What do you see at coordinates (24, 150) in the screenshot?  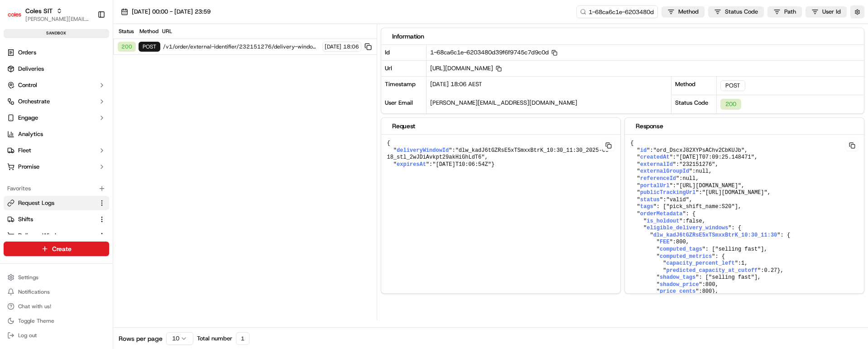 I see `span: Fleet` at bounding box center [24, 150].